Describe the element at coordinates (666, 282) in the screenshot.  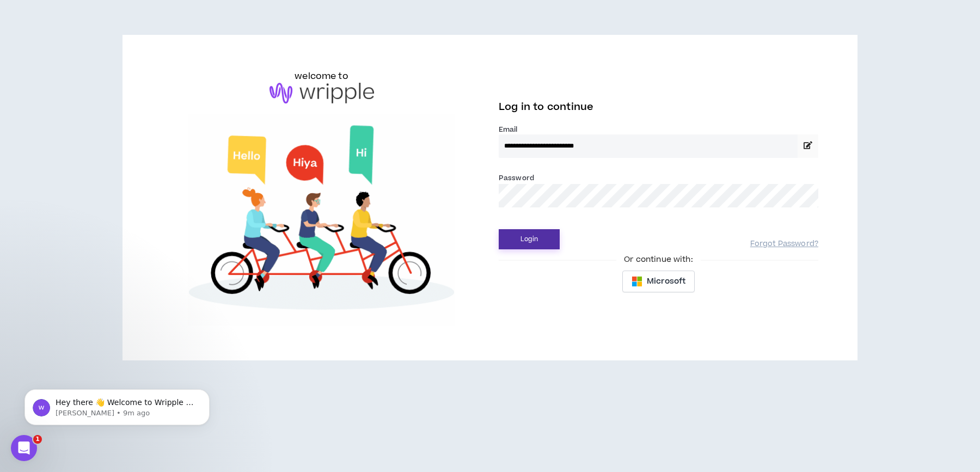
I see `span: Microsoft` at that location.